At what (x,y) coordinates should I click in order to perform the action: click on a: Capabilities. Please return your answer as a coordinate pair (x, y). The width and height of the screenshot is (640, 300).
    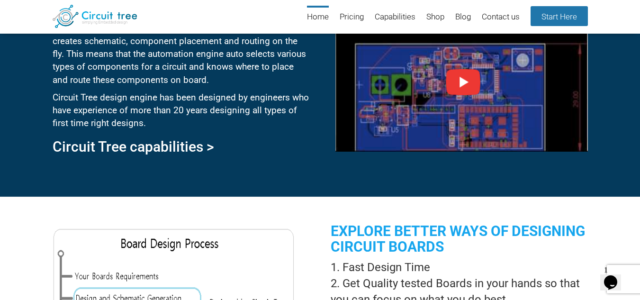
    Looking at the image, I should click on (395, 17).